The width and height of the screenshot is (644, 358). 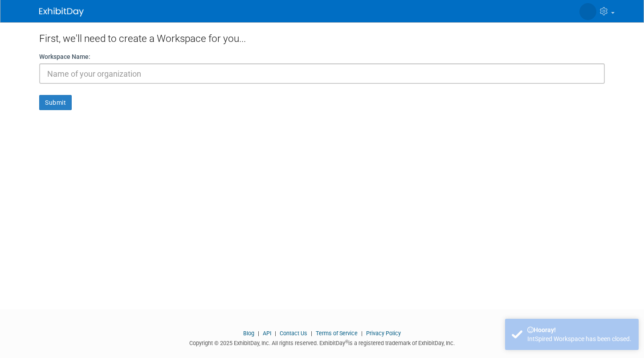 I want to click on a: Contact Us, so click(x=293, y=333).